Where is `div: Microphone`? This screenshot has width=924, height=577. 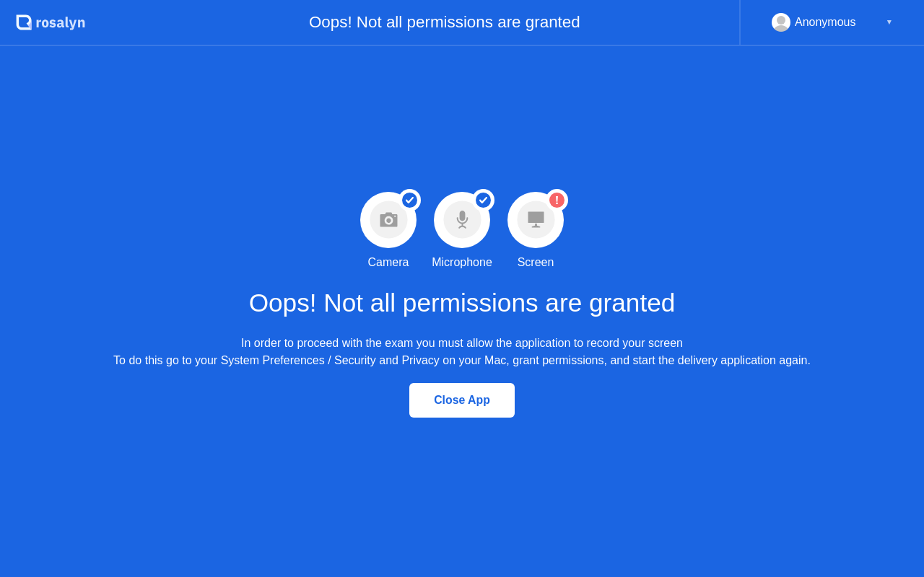
div: Microphone is located at coordinates (462, 262).